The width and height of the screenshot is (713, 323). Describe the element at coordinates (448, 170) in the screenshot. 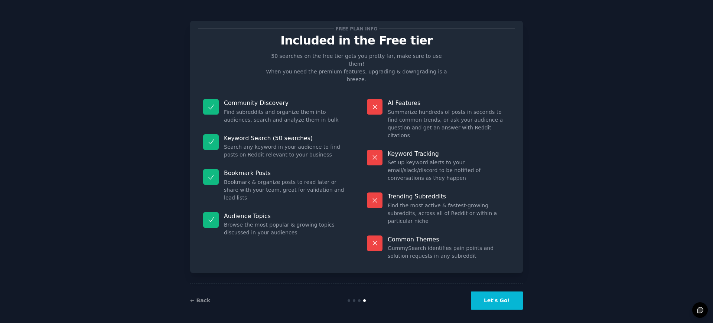

I see `dd: Set up keyword alerts to your email/slack/discord to be notified of conversations as they happen` at that location.